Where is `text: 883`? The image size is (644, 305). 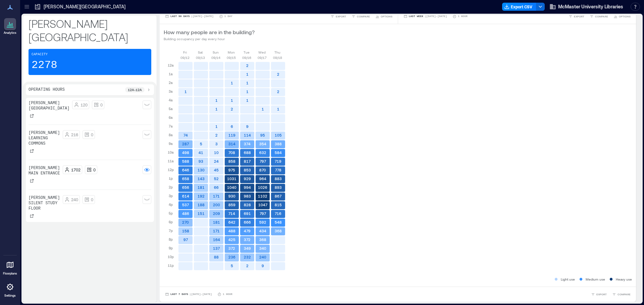
text: 883 is located at coordinates (278, 179).